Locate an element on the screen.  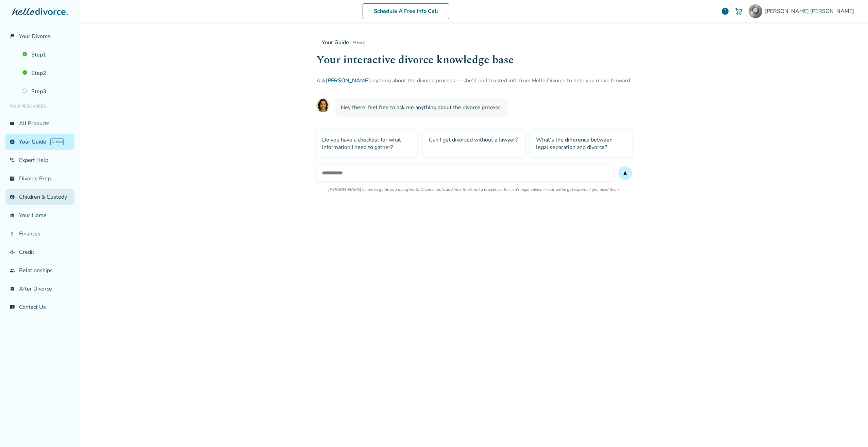
a: garage_homeYour Home is located at coordinates (40, 215).